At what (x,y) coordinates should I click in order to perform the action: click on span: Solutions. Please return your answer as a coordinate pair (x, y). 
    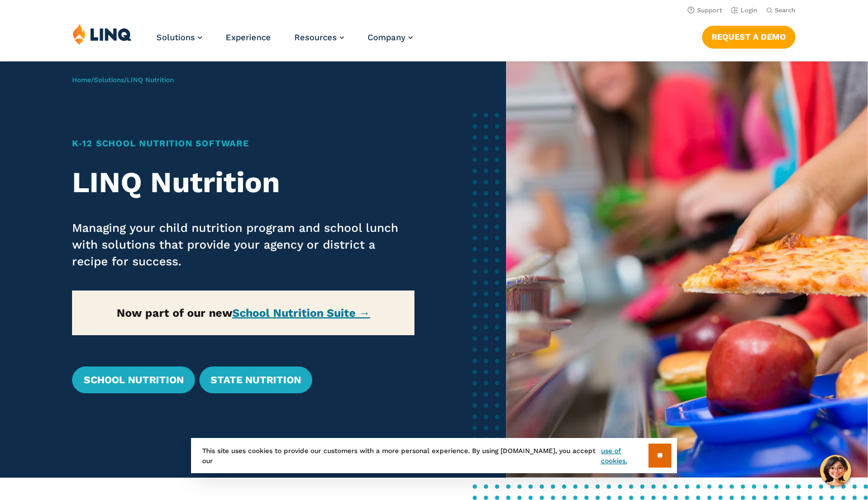
    Looking at the image, I should click on (175, 38).